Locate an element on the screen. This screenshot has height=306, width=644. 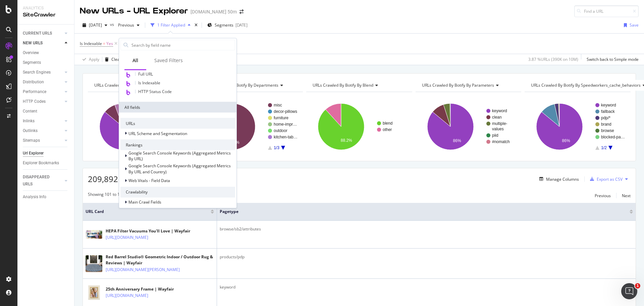
button: Save is located at coordinates (629, 25).